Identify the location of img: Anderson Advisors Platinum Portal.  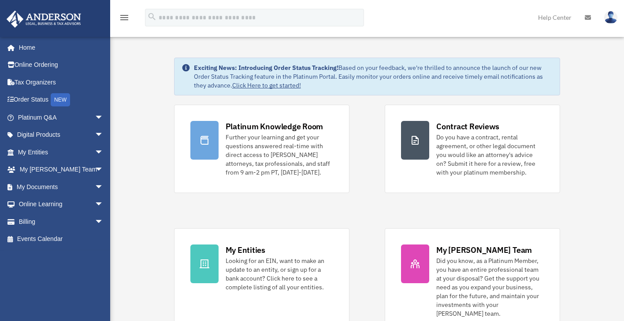
(44, 19).